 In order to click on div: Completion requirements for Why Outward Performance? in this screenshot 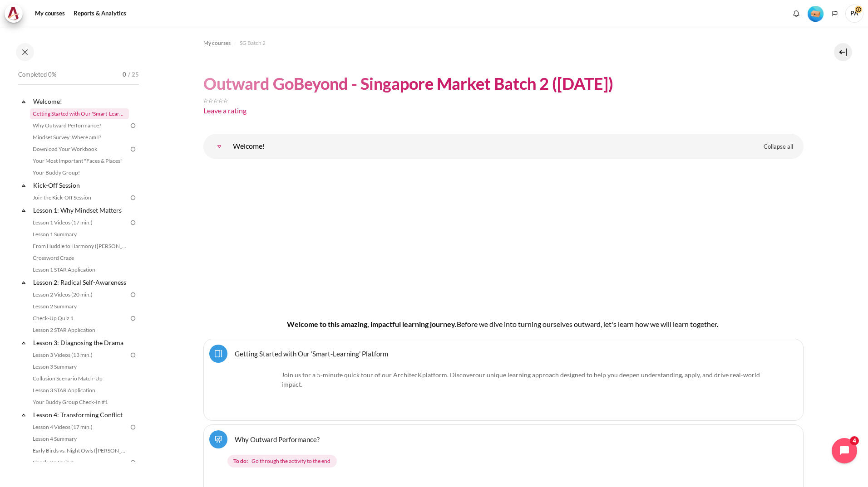, I will do `click(505, 461)`.